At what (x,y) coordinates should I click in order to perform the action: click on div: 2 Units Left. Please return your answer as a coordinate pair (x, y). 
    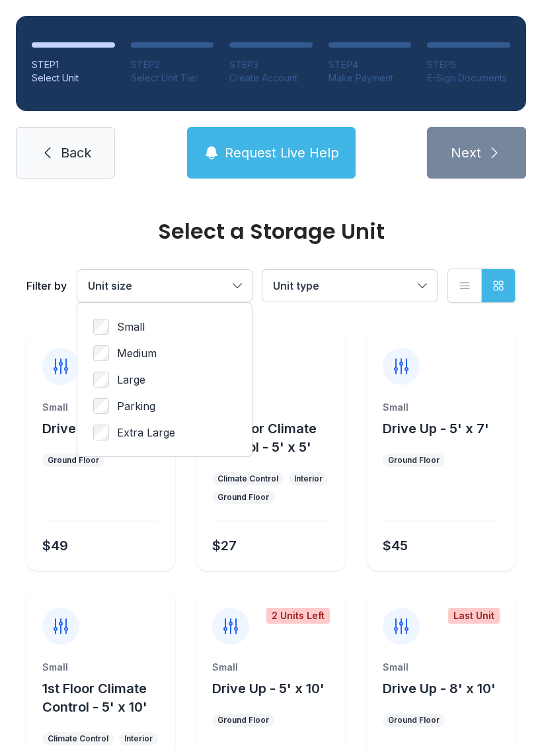
    Looking at the image, I should click on (298, 615).